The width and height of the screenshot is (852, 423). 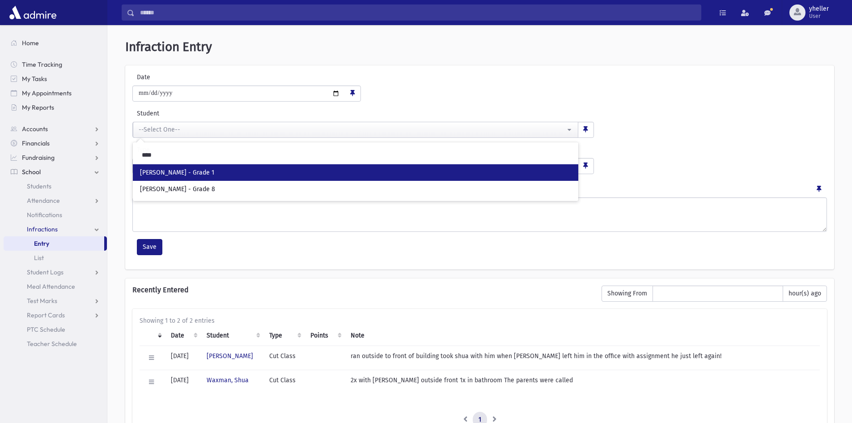 What do you see at coordinates (170, 77) in the screenshot?
I see `label: Date` at bounding box center [170, 77].